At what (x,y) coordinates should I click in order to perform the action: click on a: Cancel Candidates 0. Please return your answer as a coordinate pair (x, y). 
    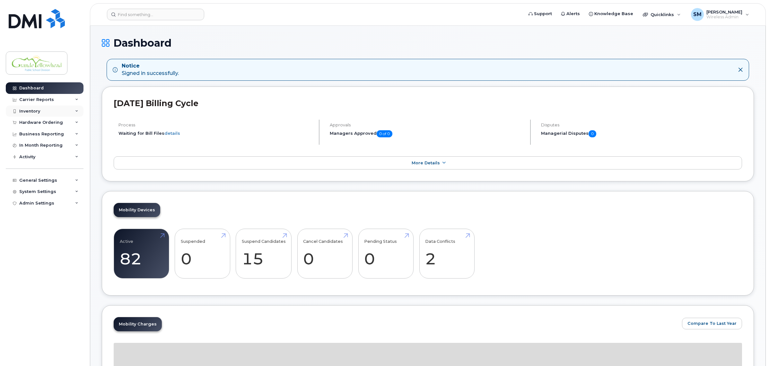
    Looking at the image, I should click on (325, 253).